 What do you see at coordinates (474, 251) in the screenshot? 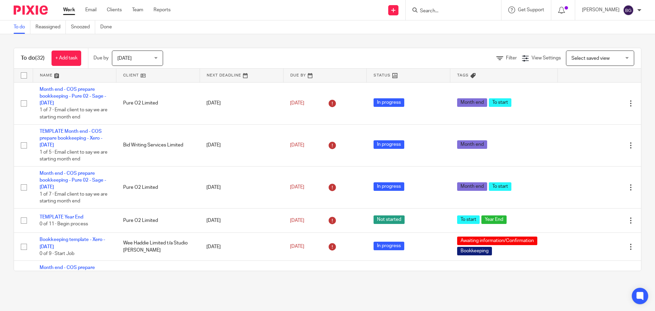
I see `span: Bookkeeping` at bounding box center [474, 251].